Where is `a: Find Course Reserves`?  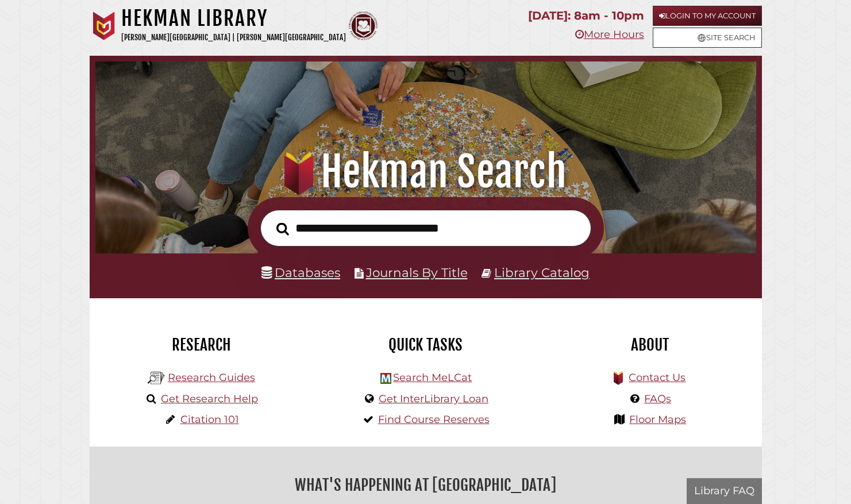
a: Find Course Reserves is located at coordinates (434, 419).